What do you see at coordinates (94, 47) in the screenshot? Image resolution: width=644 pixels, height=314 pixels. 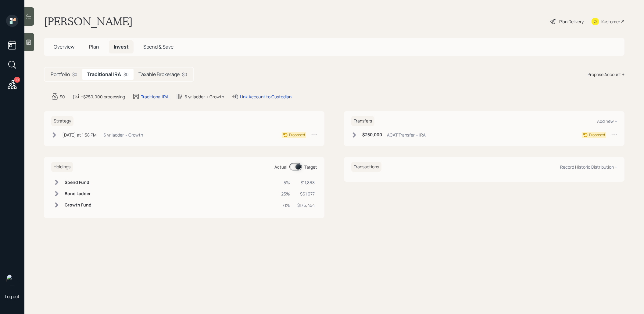 I see `span: Plan` at bounding box center [94, 47].